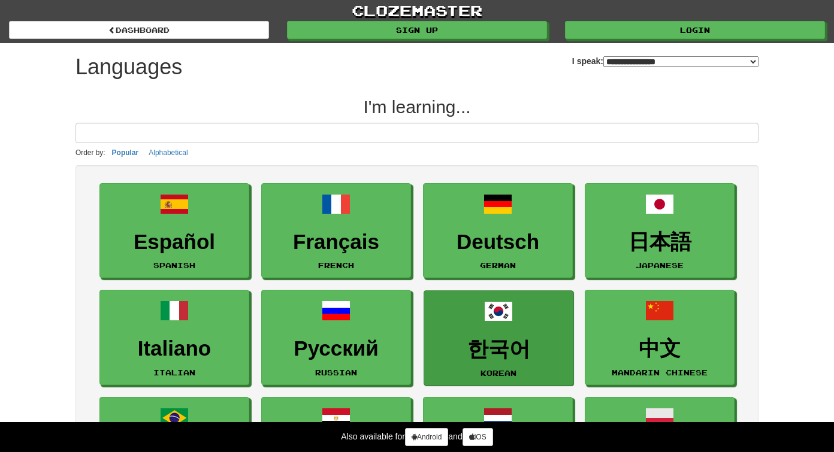  What do you see at coordinates (498, 231) in the screenshot?
I see `a: DeutschGerman` at bounding box center [498, 231].